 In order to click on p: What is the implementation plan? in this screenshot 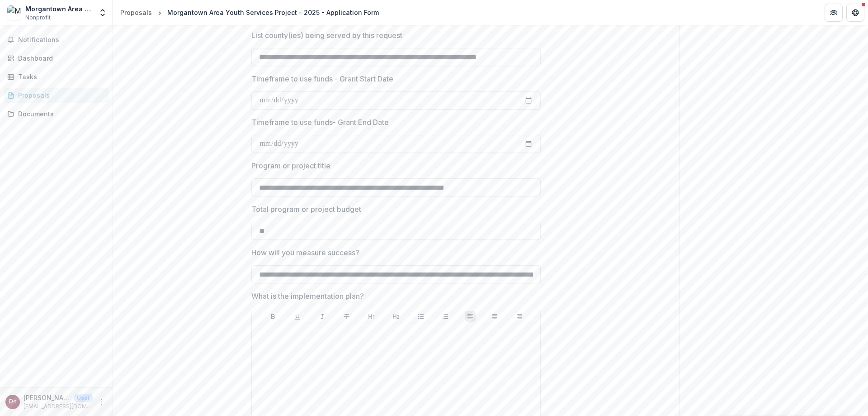, I will do `click(307, 296)`.